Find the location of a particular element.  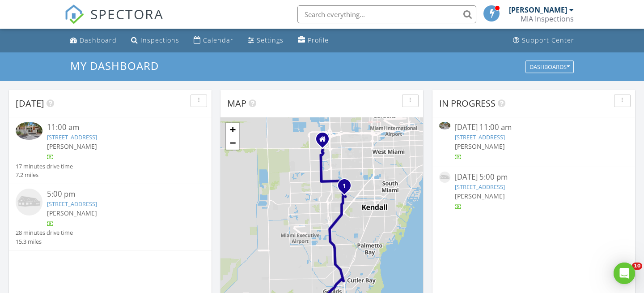

div: 12423 SW 10 ST, Miami FL 33184 is located at coordinates (325, 141).